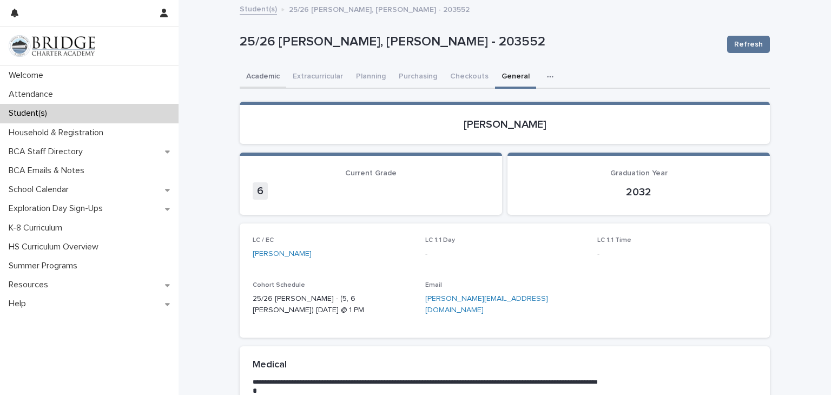  Describe the element at coordinates (263, 77) in the screenshot. I see `button: Academic` at that location.